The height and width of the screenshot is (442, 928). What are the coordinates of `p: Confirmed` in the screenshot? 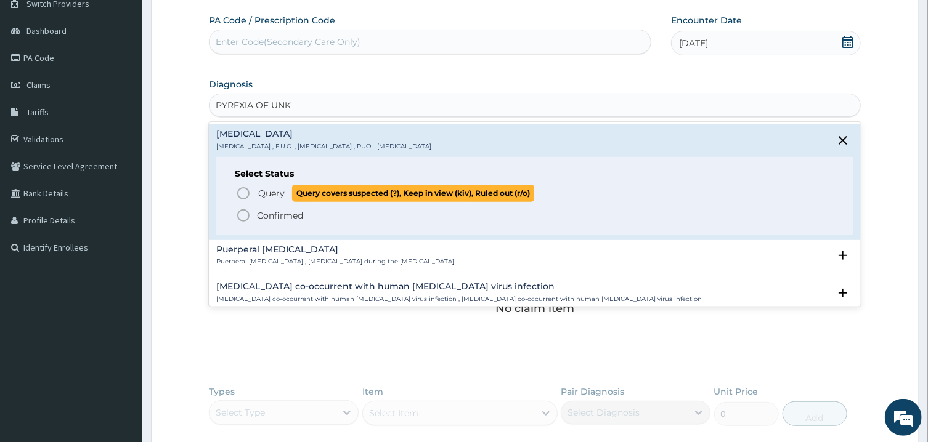 It's located at (280, 216).